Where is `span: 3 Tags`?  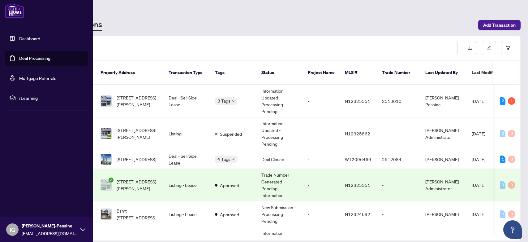
span: 3 Tags is located at coordinates (224, 101).